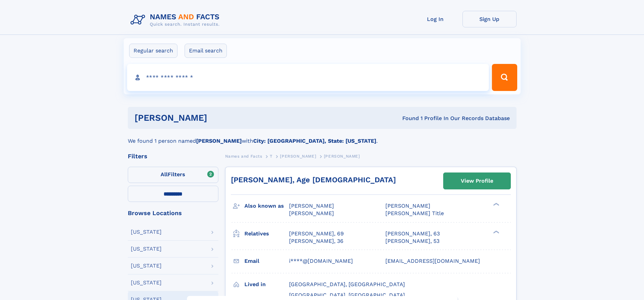 Image resolution: width=644 pixels, height=300 pixels. What do you see at coordinates (308, 77) in the screenshot?
I see `input: search input` at bounding box center [308, 77].